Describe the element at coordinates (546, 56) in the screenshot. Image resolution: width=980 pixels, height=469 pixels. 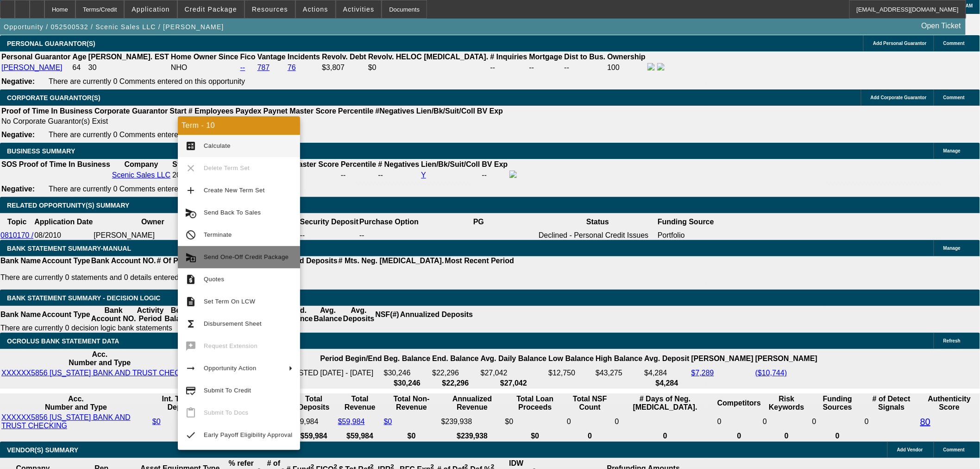
I see `b: Mortgage` at that location.